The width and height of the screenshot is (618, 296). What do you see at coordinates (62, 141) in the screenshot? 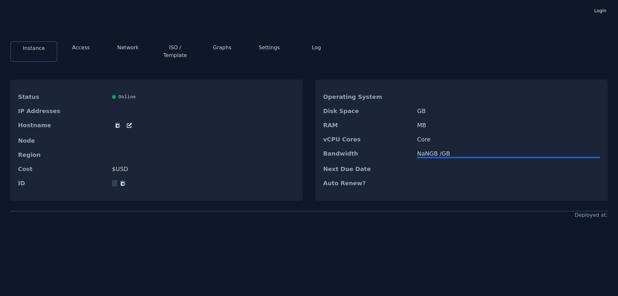
I see `dt: Node` at bounding box center [62, 141].